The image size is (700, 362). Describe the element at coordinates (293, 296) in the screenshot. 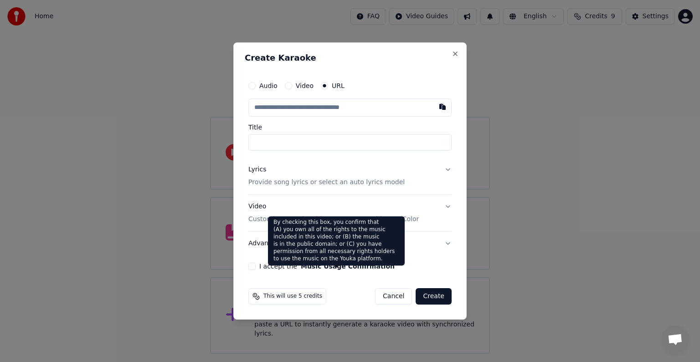

I see `span: This will use 5 credits` at that location.